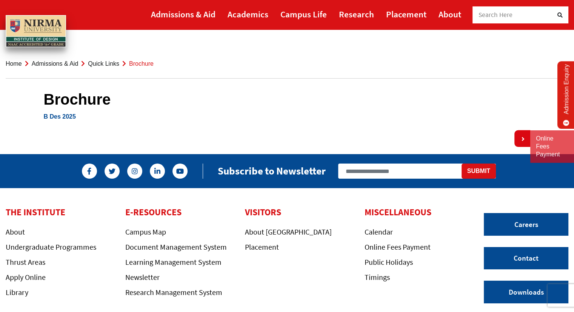  What do you see at coordinates (103, 63) in the screenshot?
I see `a: Quick Links` at bounding box center [103, 63].